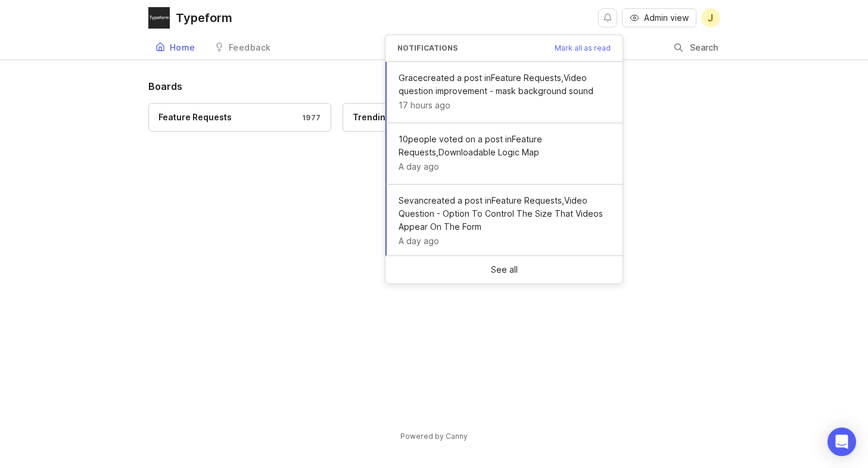  Describe the element at coordinates (504, 221) in the screenshot. I see `a: Sevancreated a post inFeature Requests,Video Question - Option To Control The Size That Videos Ap...` at that location.